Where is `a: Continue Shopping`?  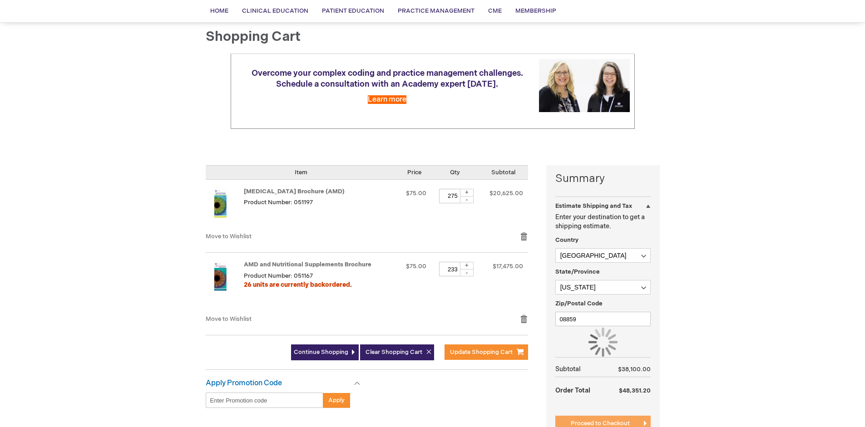
a: Continue Shopping is located at coordinates (325, 352).